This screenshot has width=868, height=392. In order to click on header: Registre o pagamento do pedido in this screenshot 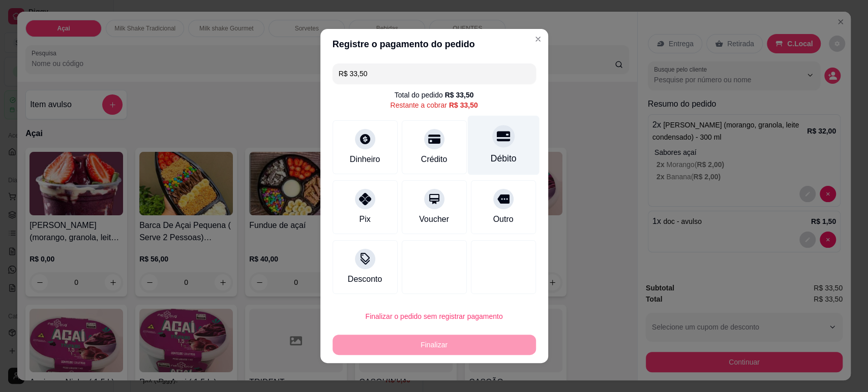, I will do `click(434, 45)`.